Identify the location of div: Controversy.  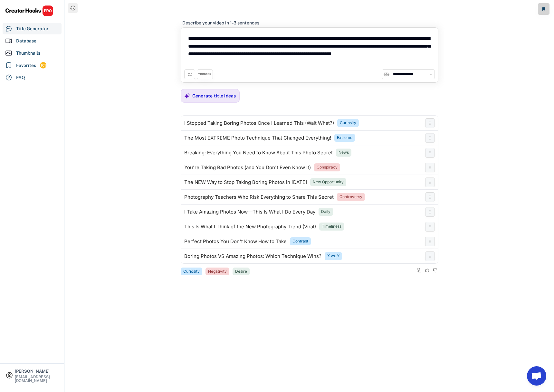
(350, 196).